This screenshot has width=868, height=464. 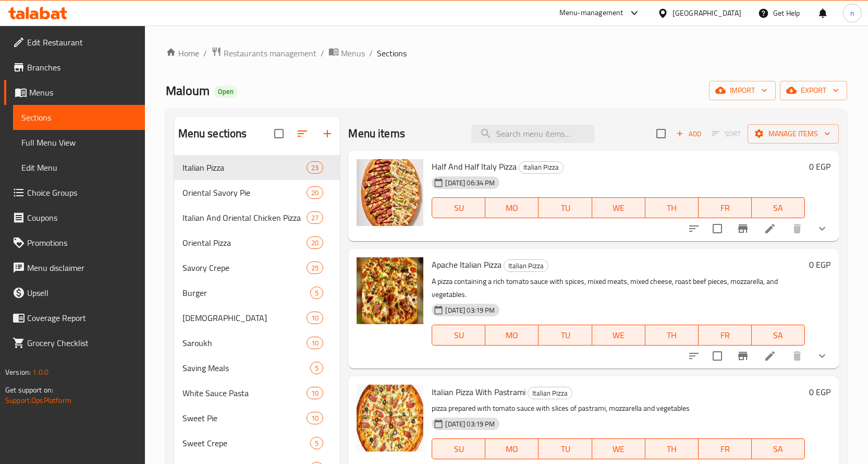 I want to click on span: 23, so click(x=315, y=168).